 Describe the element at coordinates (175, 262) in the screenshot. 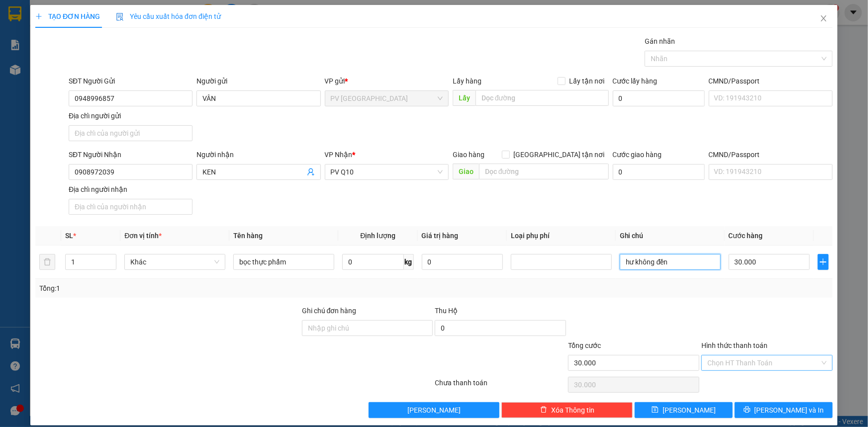

I see `span: Khác` at that location.